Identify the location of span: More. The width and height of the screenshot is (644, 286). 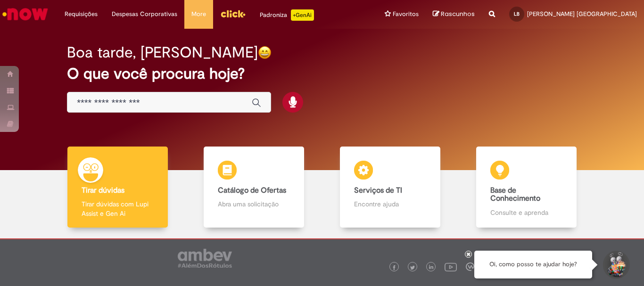
(198, 14).